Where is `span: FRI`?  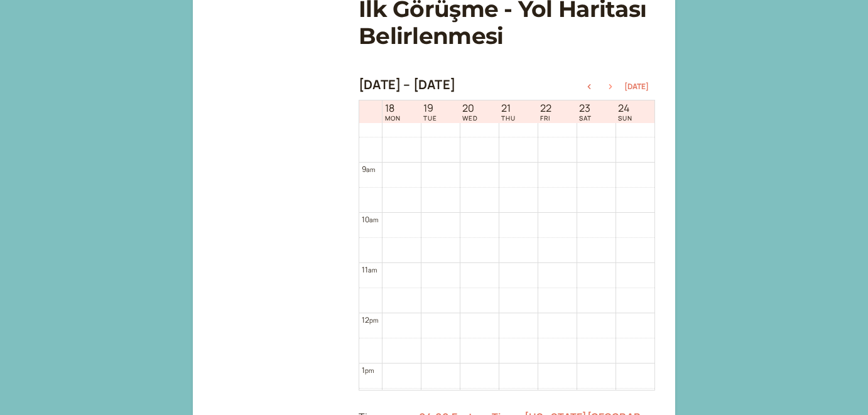 span: FRI is located at coordinates (546, 118).